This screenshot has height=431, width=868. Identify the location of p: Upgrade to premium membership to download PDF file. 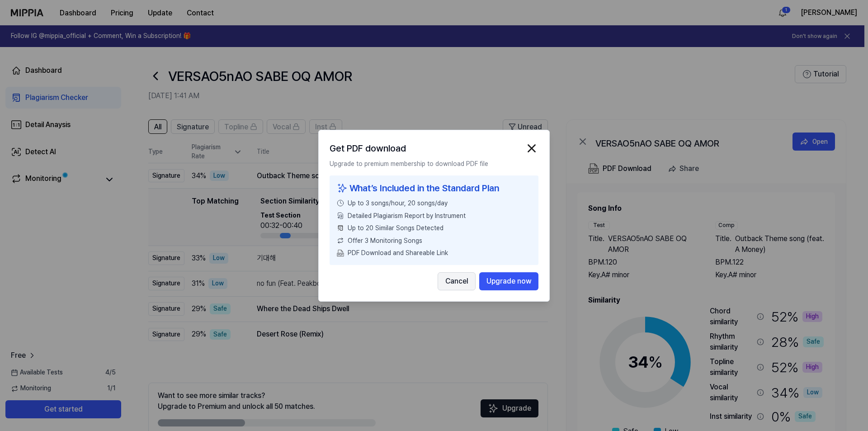
(434, 164).